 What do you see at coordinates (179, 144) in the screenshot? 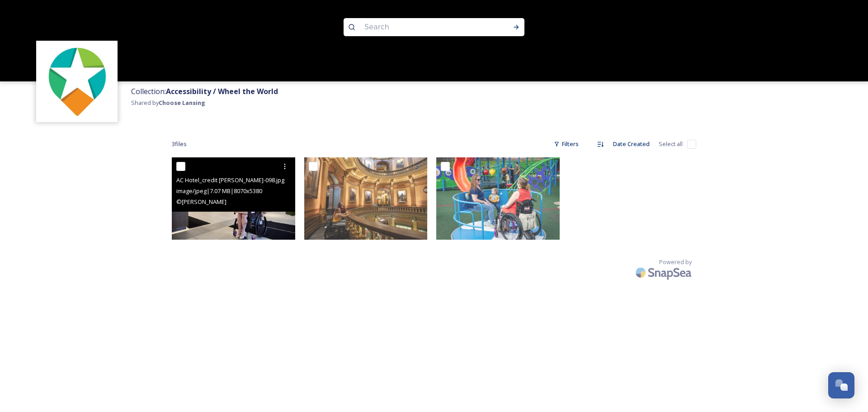
I see `span: 3 file s` at bounding box center [179, 144].